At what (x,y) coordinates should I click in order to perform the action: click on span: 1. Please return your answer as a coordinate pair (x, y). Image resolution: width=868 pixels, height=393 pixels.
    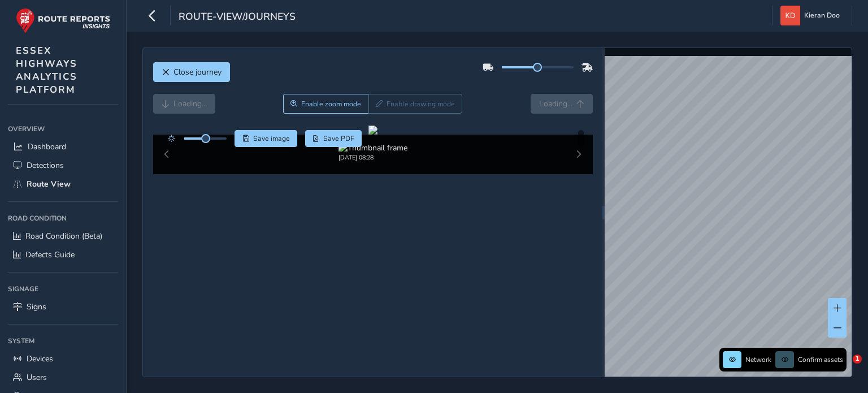
    Looking at the image, I should click on (858, 358).